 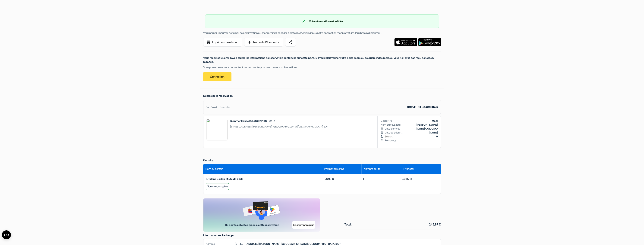 What do you see at coordinates (223, 42) in the screenshot?
I see `a: printImprimer maintenant` at bounding box center [223, 42].